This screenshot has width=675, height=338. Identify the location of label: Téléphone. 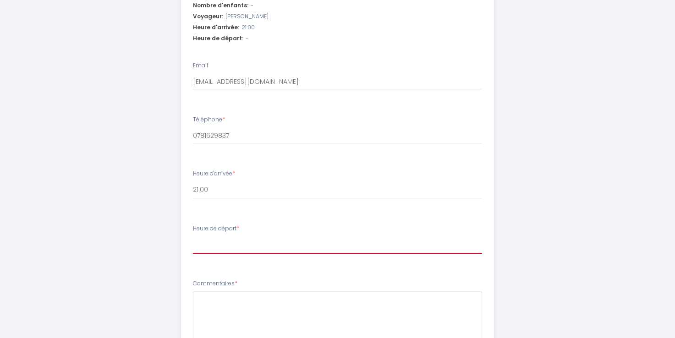
(209, 120).